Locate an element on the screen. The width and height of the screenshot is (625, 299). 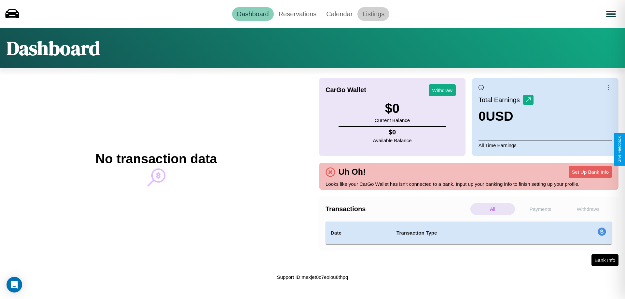
h3: 0 USD is located at coordinates (506, 116).